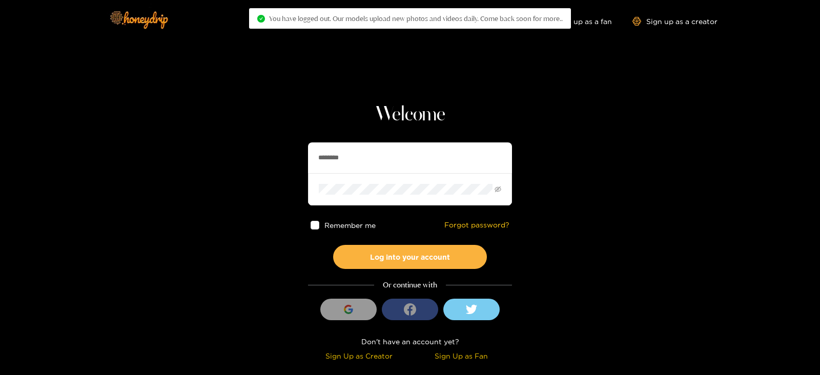 The image size is (820, 375). What do you see at coordinates (350, 225) in the screenshot?
I see `span: Remember me` at bounding box center [350, 225].